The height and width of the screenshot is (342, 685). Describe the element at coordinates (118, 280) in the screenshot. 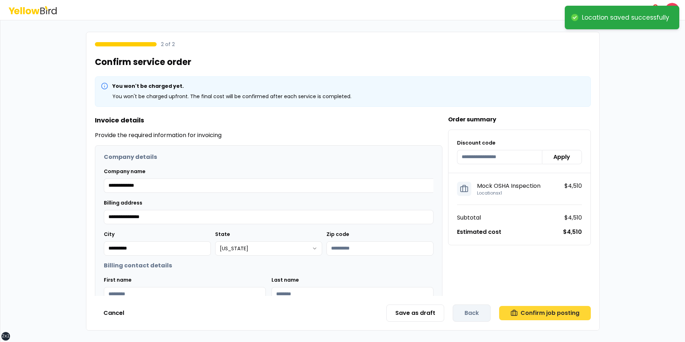

I see `label: First name` at that location.